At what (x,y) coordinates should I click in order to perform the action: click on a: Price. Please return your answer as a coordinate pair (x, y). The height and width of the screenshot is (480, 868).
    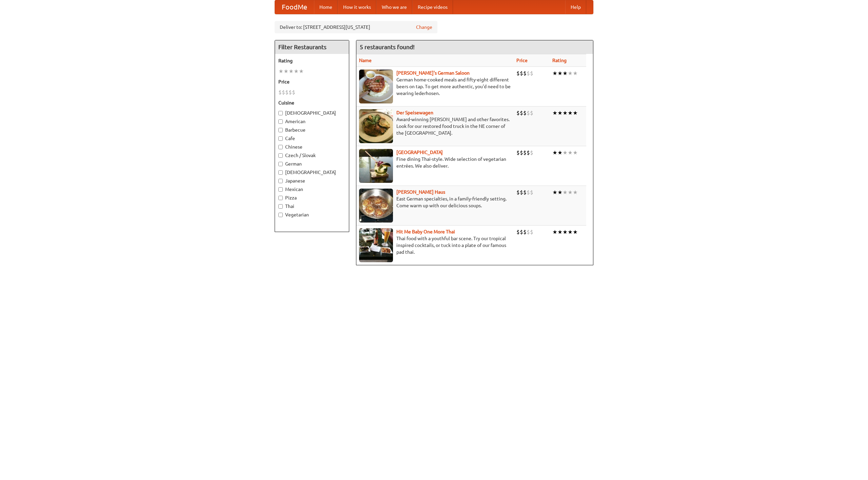
    Looking at the image, I should click on (522, 60).